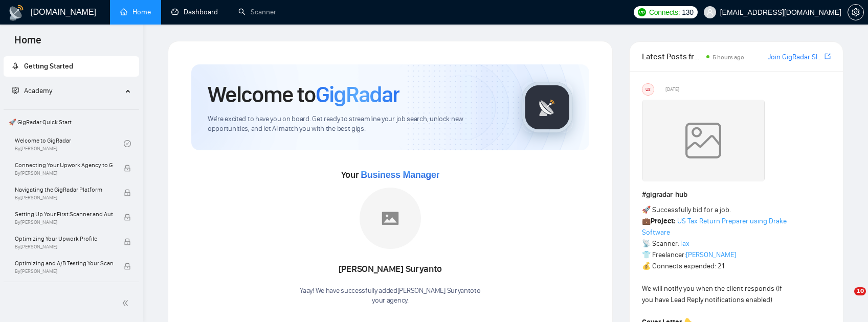 The width and height of the screenshot is (868, 322). I want to click on span: Business Manager, so click(400, 175).